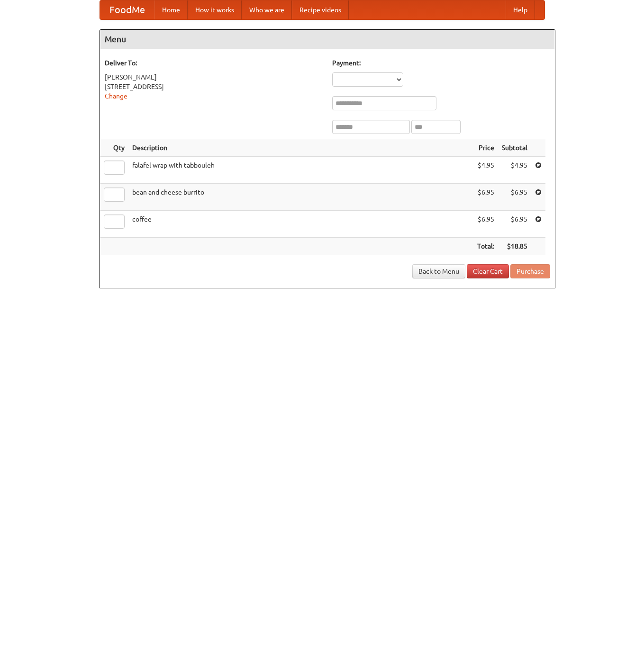  Describe the element at coordinates (127, 10) in the screenshot. I see `a: FoodMe` at that location.